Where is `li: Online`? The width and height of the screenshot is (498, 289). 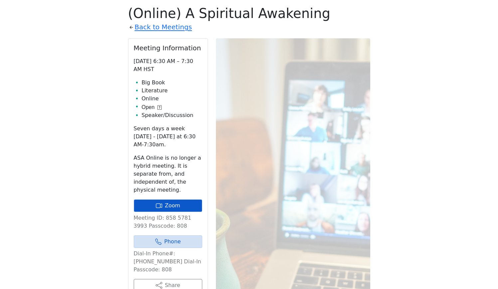
li: Online is located at coordinates (172, 99).